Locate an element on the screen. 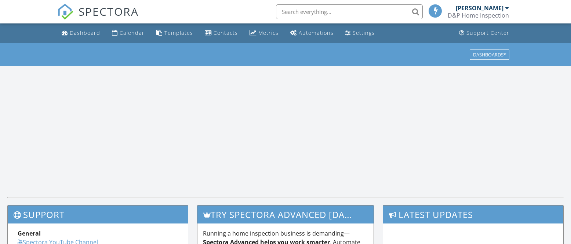 This screenshot has width=571, height=244. a: Templates is located at coordinates (175, 33).